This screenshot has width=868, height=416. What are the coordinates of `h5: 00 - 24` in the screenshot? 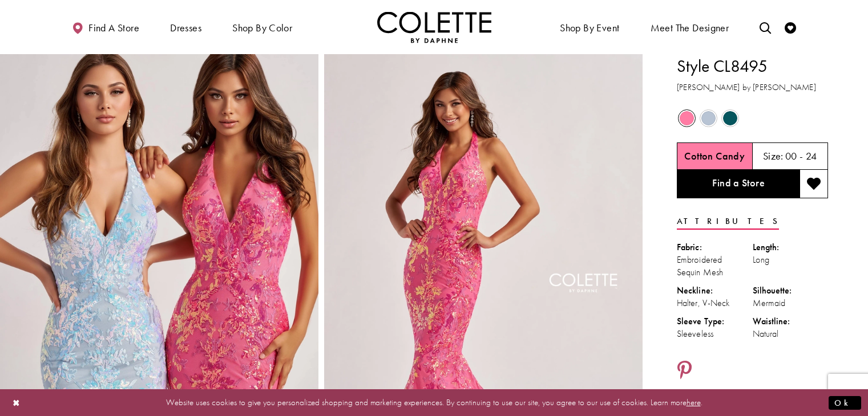 It's located at (801, 156).